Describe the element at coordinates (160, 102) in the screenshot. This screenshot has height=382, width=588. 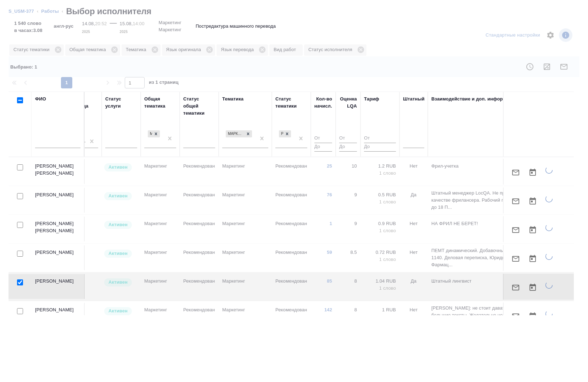
I see `div: Общая тематика` at that location.